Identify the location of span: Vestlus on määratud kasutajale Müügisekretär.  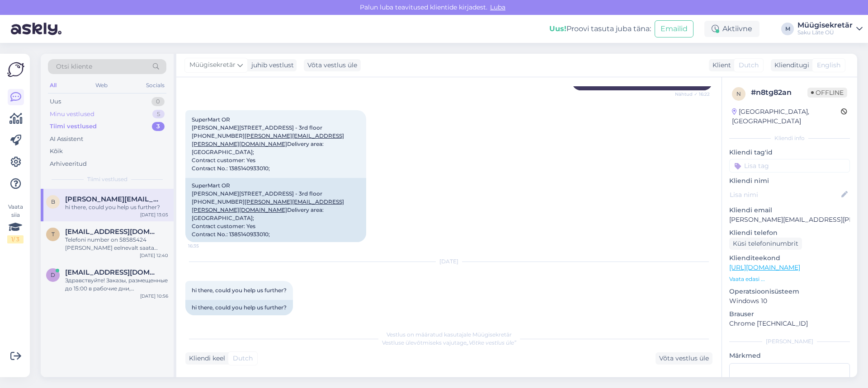
(449, 334).